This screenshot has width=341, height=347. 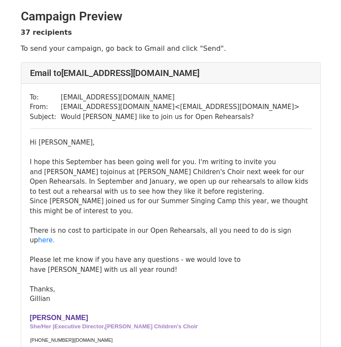 What do you see at coordinates (171, 289) in the screenshot?
I see `div: Thanks,` at bounding box center [171, 289].